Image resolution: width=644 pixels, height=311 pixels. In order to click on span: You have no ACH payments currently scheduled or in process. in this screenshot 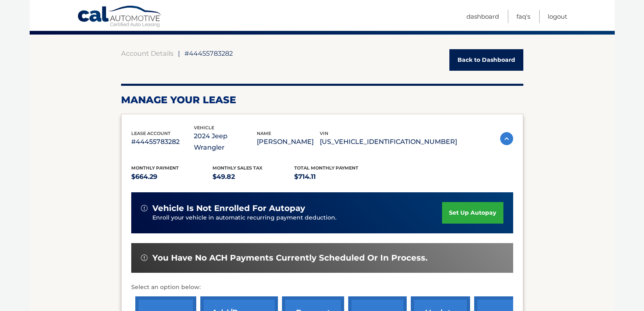, I will do `click(290, 258)`.